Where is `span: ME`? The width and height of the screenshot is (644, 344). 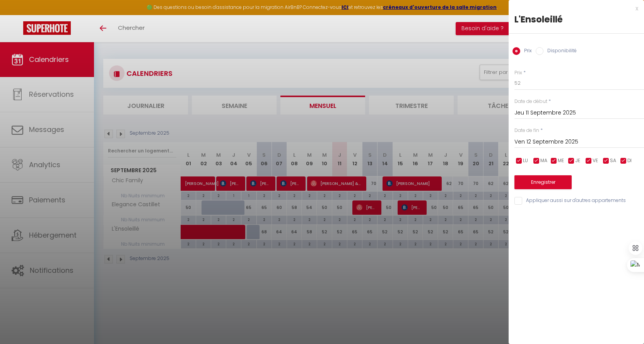 span: ME is located at coordinates (561, 161).